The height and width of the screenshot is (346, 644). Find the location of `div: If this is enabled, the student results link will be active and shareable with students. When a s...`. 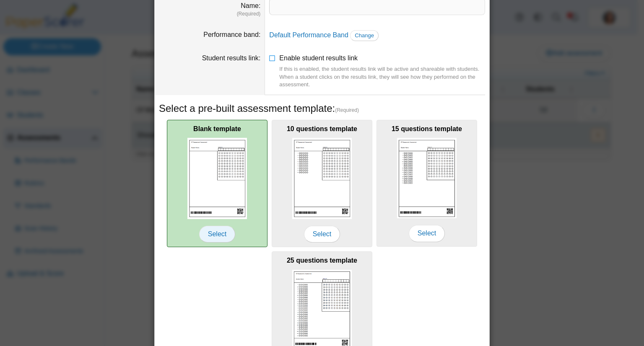

div: If this is enabled, the student results link will be active and shareable with students. When a s... is located at coordinates (382, 76).